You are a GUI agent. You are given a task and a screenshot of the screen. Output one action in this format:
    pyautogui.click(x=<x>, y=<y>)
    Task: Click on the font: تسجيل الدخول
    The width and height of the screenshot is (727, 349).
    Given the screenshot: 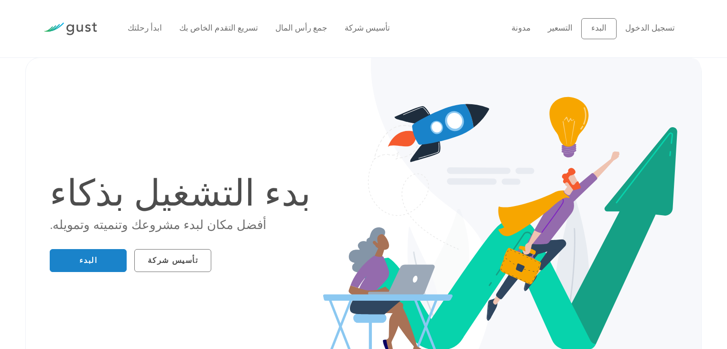 What is the action you would take?
    pyautogui.click(x=650, y=28)
    